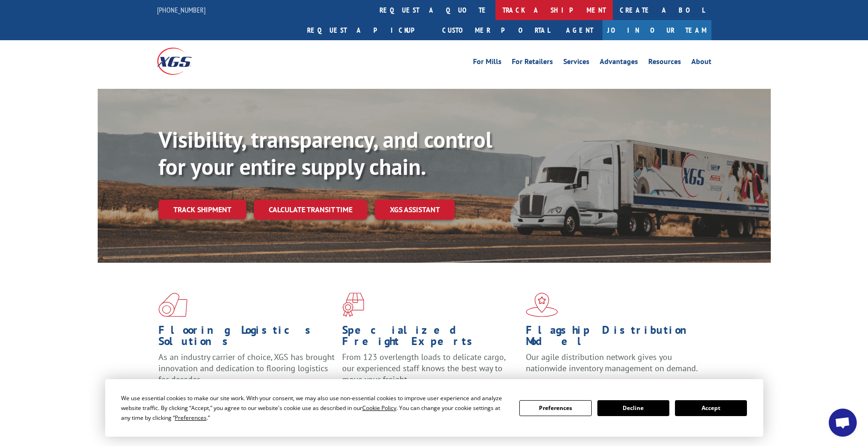 The width and height of the screenshot is (868, 446). What do you see at coordinates (614, 338) in the screenshot?
I see `h1: Flagship Distribution Model` at bounding box center [614, 338].